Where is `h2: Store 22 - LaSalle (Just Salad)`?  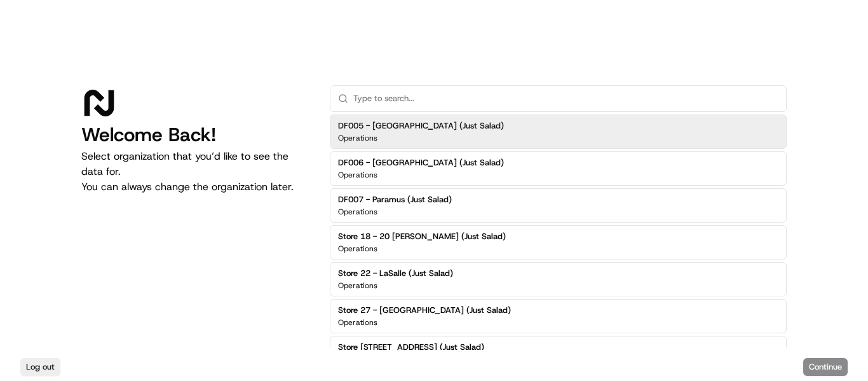
h2: Store 22 - LaSalle (Just Salad) is located at coordinates (396, 273).